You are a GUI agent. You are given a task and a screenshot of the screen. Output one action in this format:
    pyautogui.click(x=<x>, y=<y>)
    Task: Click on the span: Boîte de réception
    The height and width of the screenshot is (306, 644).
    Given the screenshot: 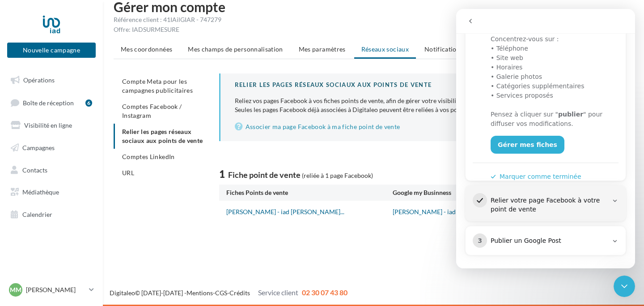 What is the action you would take?
    pyautogui.click(x=48, y=102)
    